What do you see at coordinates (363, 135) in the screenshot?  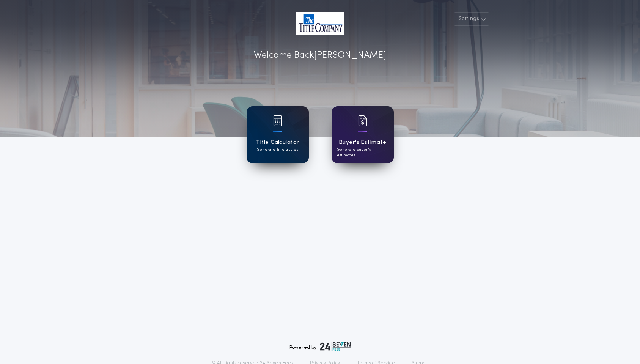 I see `a: card iconBuyer's EstimateGenerate buyer's estimates` at bounding box center [363, 135].